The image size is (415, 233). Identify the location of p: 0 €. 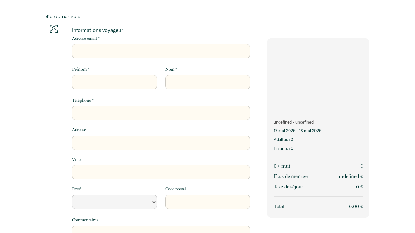
(359, 187).